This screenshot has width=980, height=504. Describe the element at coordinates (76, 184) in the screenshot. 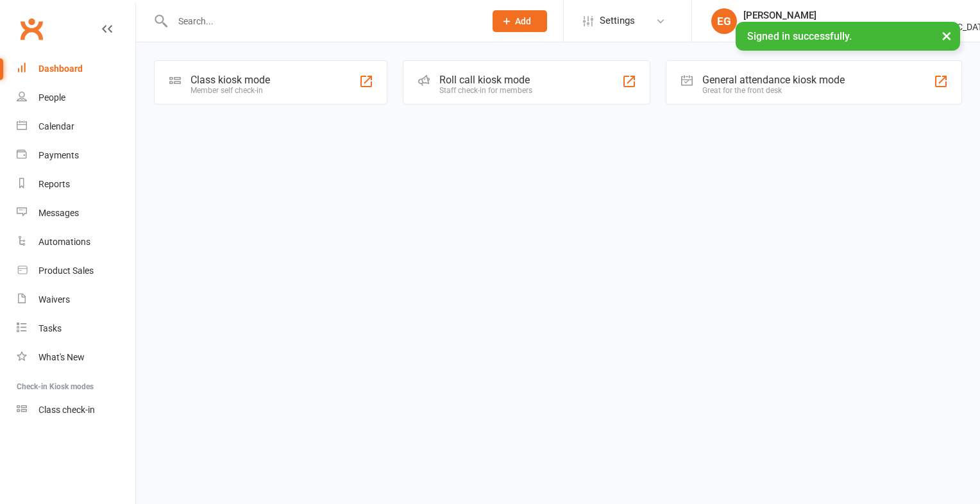

I see `a: Reports` at that location.